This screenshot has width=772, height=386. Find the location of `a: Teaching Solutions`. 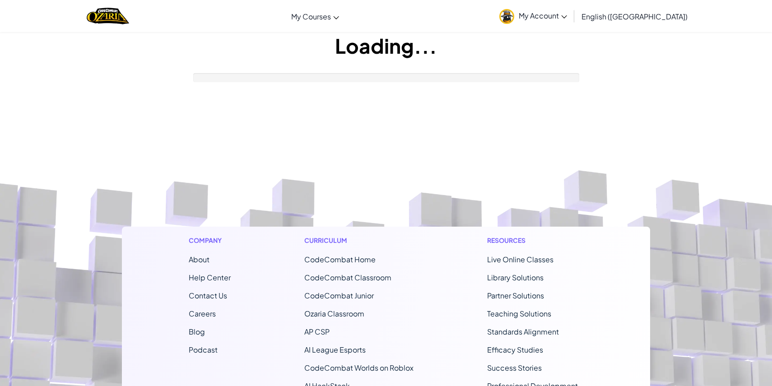

a: Teaching Solutions is located at coordinates (519, 313).